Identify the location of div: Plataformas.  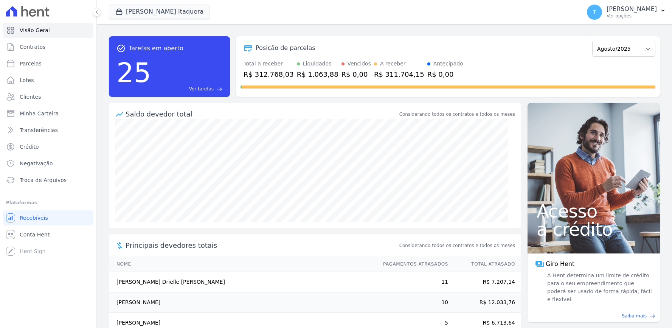
(48, 203).